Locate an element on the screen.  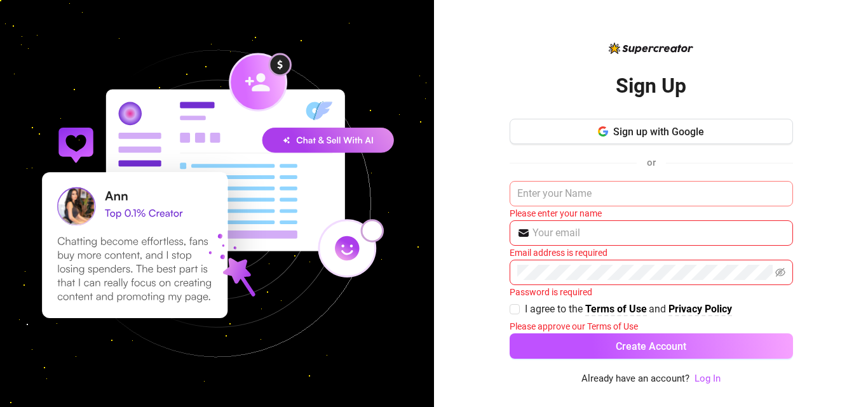
span: and is located at coordinates (658, 309).